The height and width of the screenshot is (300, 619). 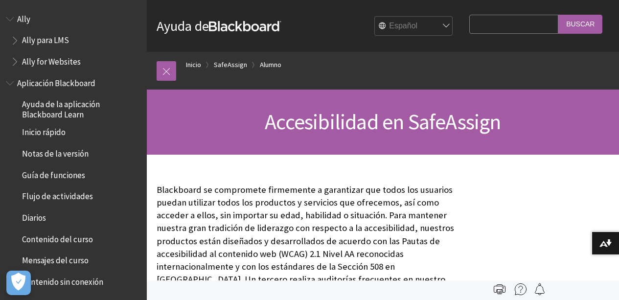 I want to click on span: Ally for Websites, so click(x=51, y=60).